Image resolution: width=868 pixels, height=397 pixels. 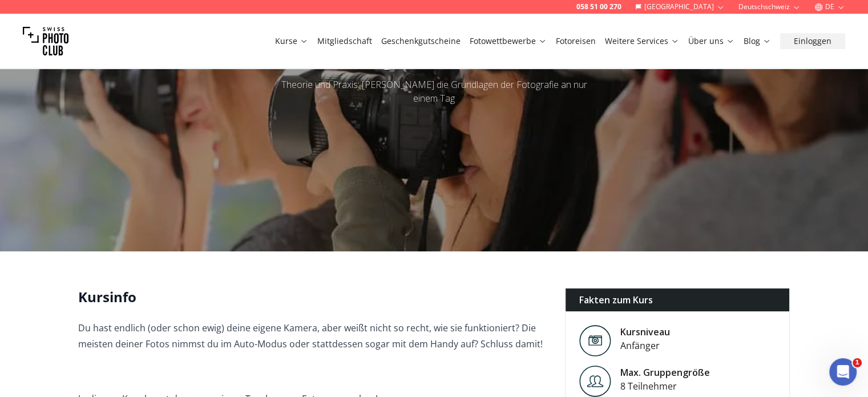 What do you see at coordinates (292, 41) in the screenshot?
I see `a: Kurse` at bounding box center [292, 41].